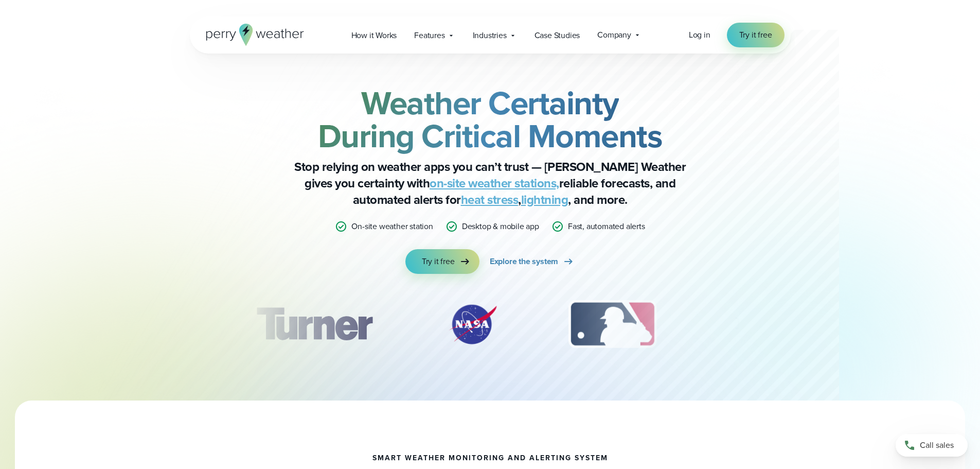 The height and width of the screenshot is (469, 980). Describe the element at coordinates (612, 324) in the screenshot. I see `img: MLB.svg` at that location.